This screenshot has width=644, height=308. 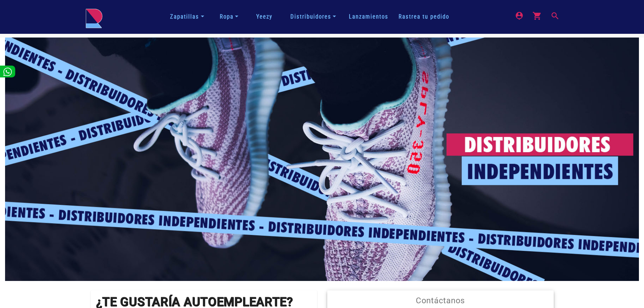 I want to click on font: Yeezy, so click(x=265, y=17).